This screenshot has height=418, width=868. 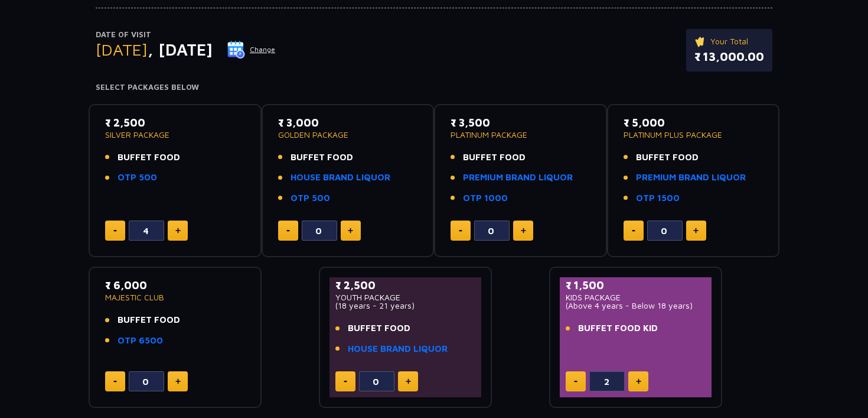 What do you see at coordinates (348, 123) in the screenshot?
I see `p: ₹ 3,000` at bounding box center [348, 123].